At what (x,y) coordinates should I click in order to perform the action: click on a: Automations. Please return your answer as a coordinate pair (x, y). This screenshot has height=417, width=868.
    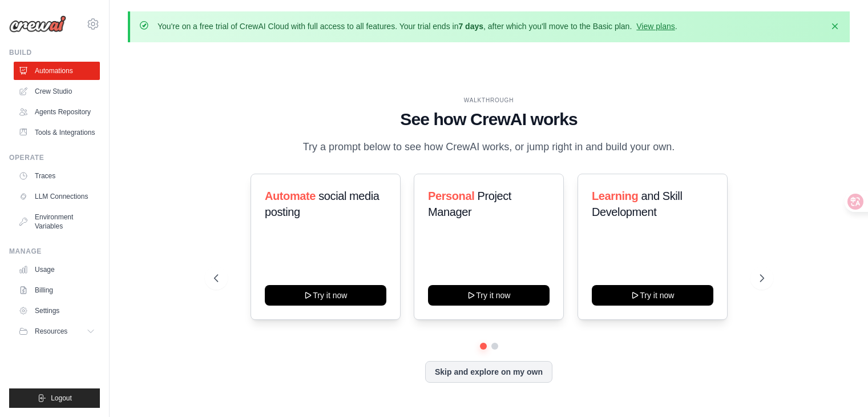
    Looking at the image, I should click on (56, 71).